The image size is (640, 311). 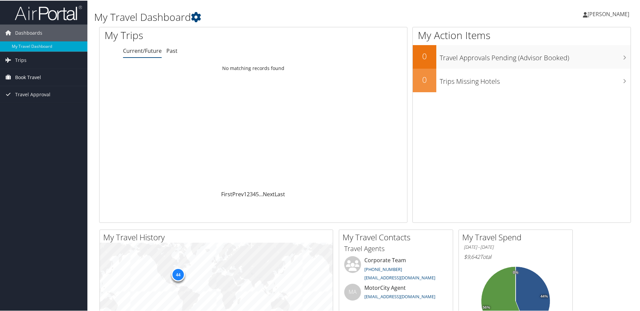 What do you see at coordinates (238, 193) in the screenshot?
I see `a: Prev` at bounding box center [238, 193].